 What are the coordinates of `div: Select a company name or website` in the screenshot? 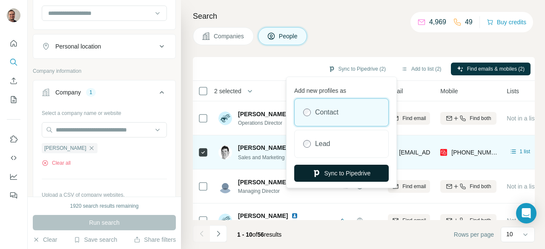 It's located at (104, 112).